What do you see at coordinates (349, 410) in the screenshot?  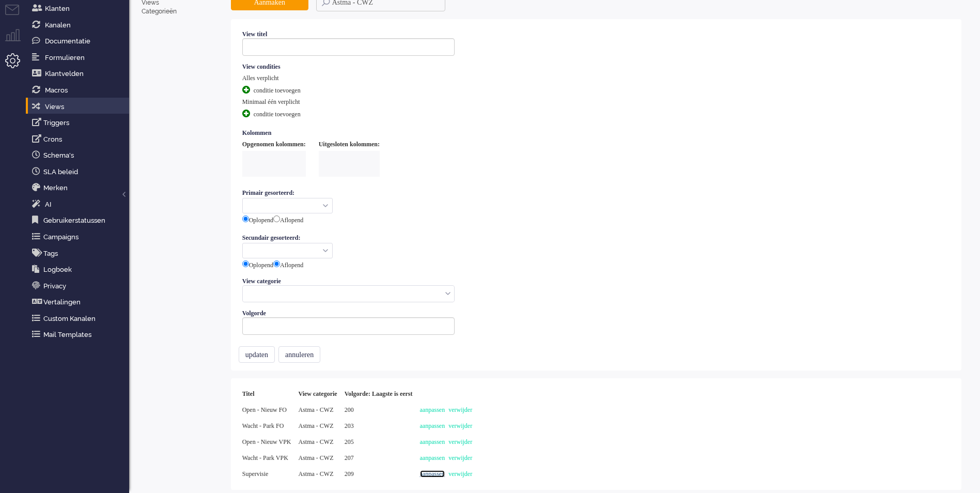 I see `span: 200` at bounding box center [349, 410].